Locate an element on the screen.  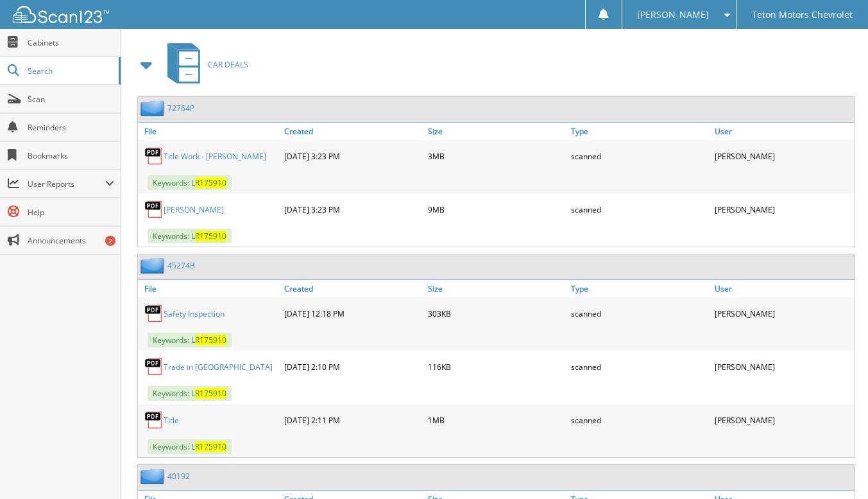
div: 303KB is located at coordinates (496, 313).